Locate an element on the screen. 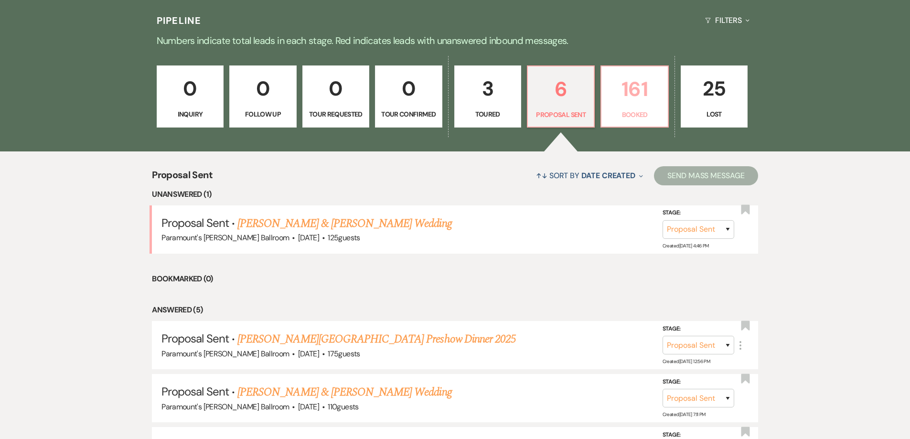  p: 161 is located at coordinates (634, 89).